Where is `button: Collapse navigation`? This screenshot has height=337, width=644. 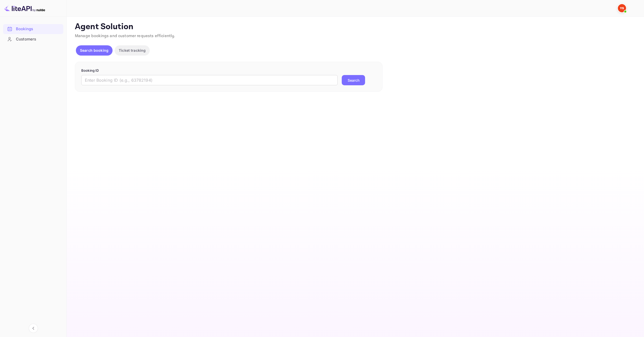
button: Collapse navigation is located at coordinates (33, 328).